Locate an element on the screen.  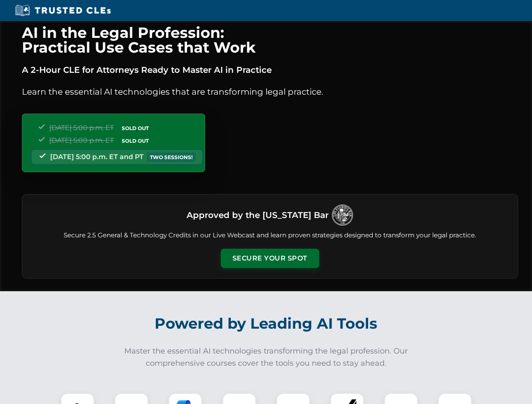
p: Learn the essential AI technologies that are transforming legal practice. is located at coordinates (270, 92).